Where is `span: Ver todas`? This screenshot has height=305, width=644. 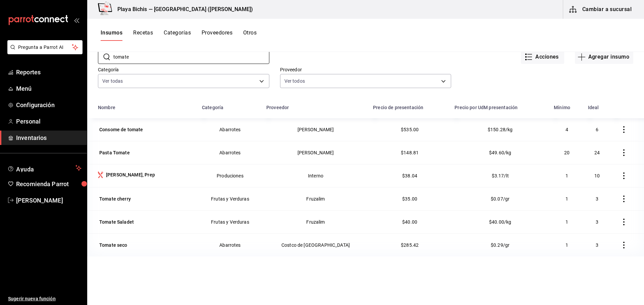
span: Ver todas is located at coordinates (112, 81).